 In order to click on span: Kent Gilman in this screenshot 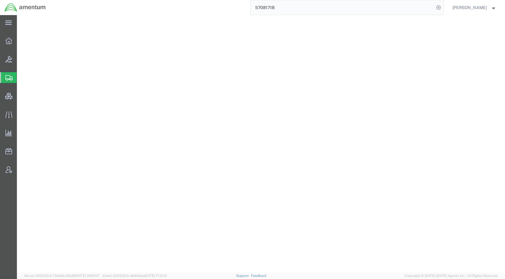, I will do `click(470, 8)`.